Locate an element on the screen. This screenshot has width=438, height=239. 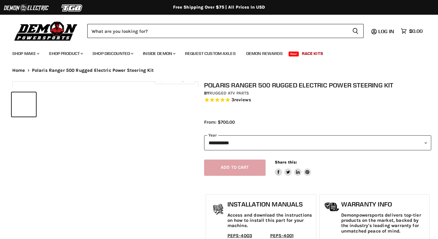
p: Access and download the instructions on how to install this part for your machine. is located at coordinates (270, 221).